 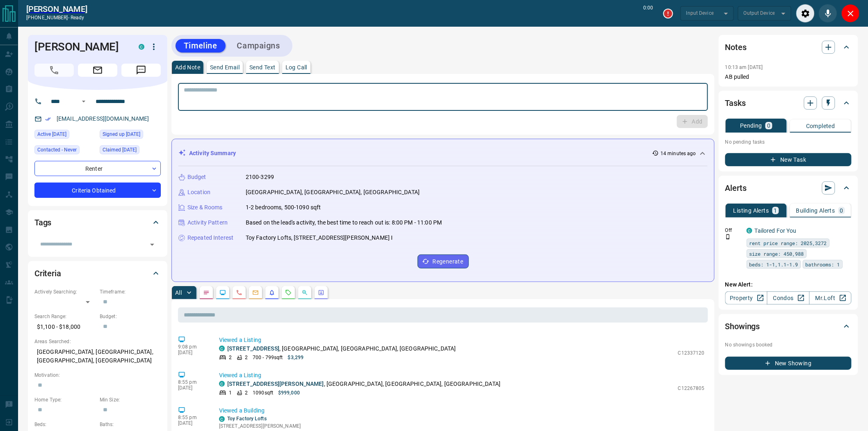 I want to click on p: Min Size:, so click(x=130, y=400).